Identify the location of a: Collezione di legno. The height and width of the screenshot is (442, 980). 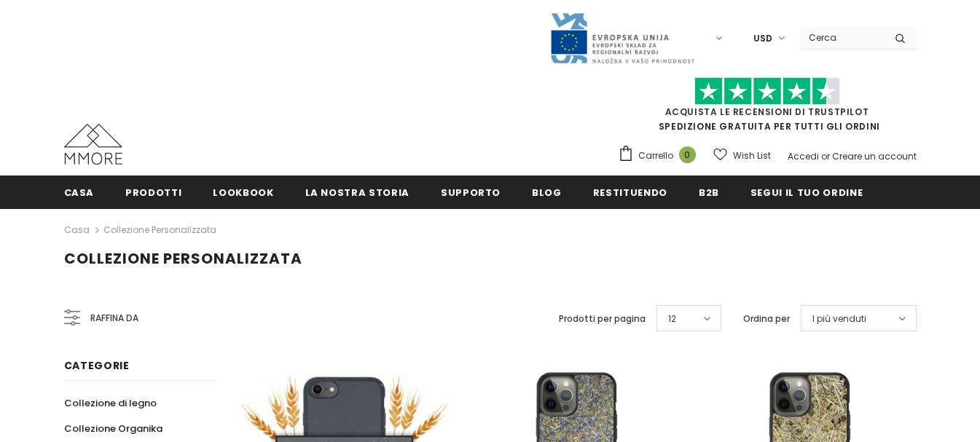
(110, 403).